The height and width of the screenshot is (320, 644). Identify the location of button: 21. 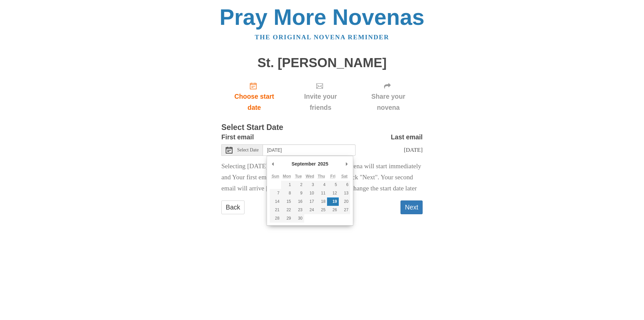
(276, 210).